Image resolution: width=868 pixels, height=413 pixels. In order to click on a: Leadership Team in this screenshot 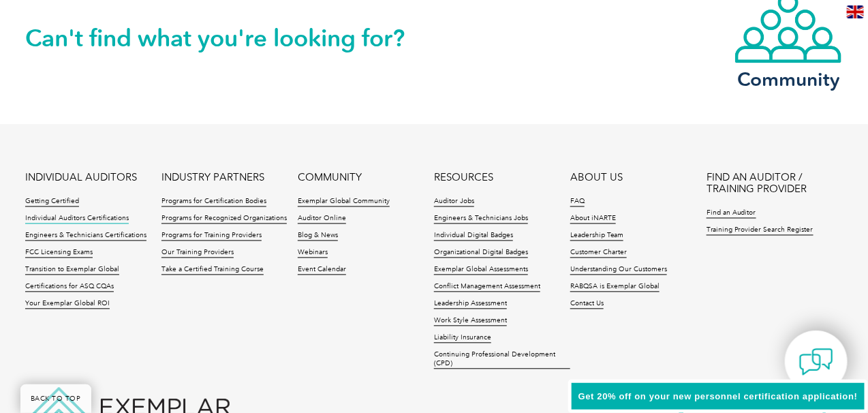, I will do `click(597, 237)`.